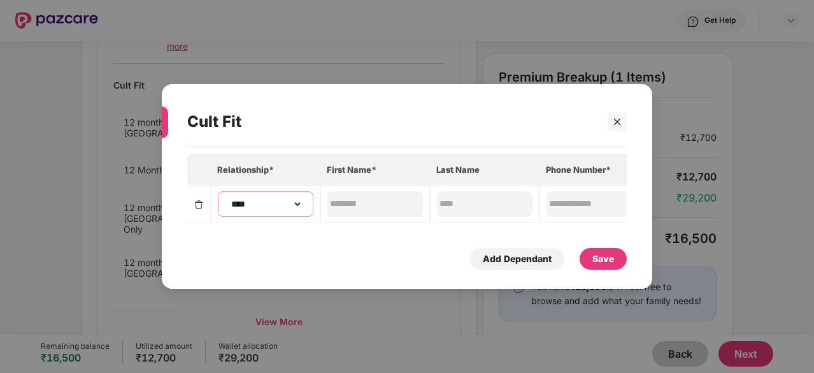 This screenshot has width=814, height=373. Describe the element at coordinates (603, 259) in the screenshot. I see `div: Save` at that location.